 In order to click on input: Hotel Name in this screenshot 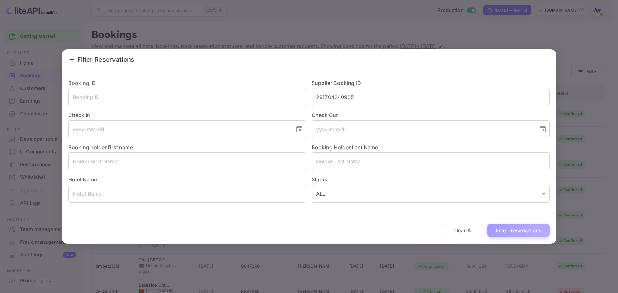, I will do `click(187, 194)`.